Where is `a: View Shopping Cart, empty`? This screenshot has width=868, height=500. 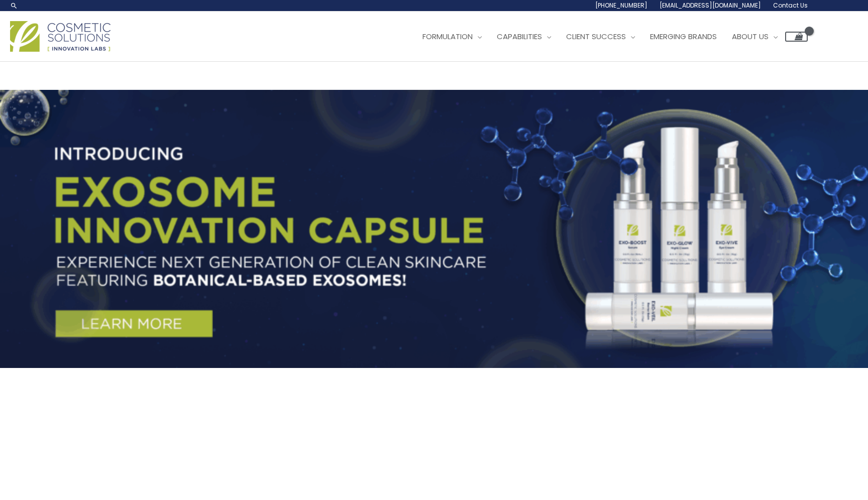
a: View Shopping Cart, empty is located at coordinates (796, 36).